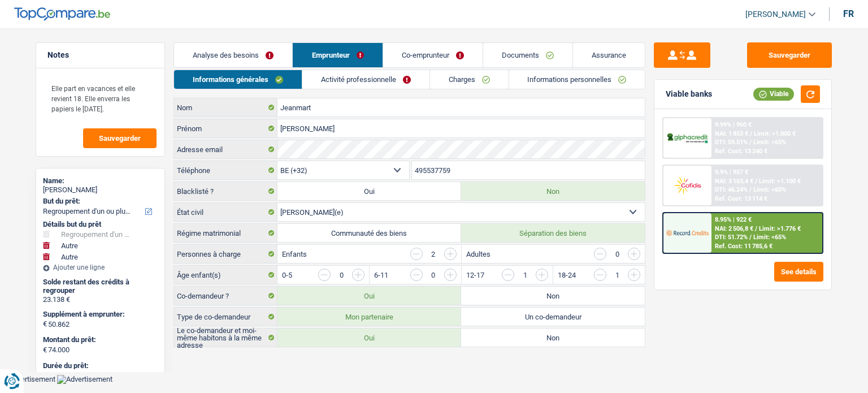 Image resolution: width=868 pixels, height=393 pixels. I want to click on div: 2, so click(434, 254).